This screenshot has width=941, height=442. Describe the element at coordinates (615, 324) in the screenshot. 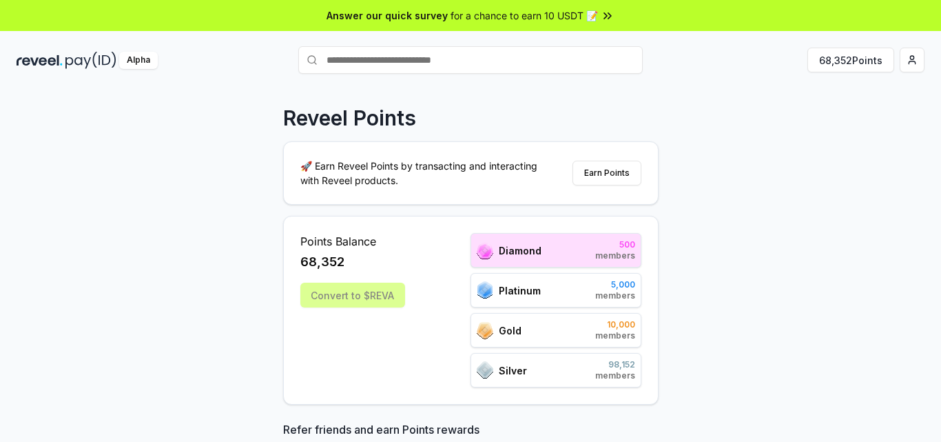

I see `span: 10,000` at that location.